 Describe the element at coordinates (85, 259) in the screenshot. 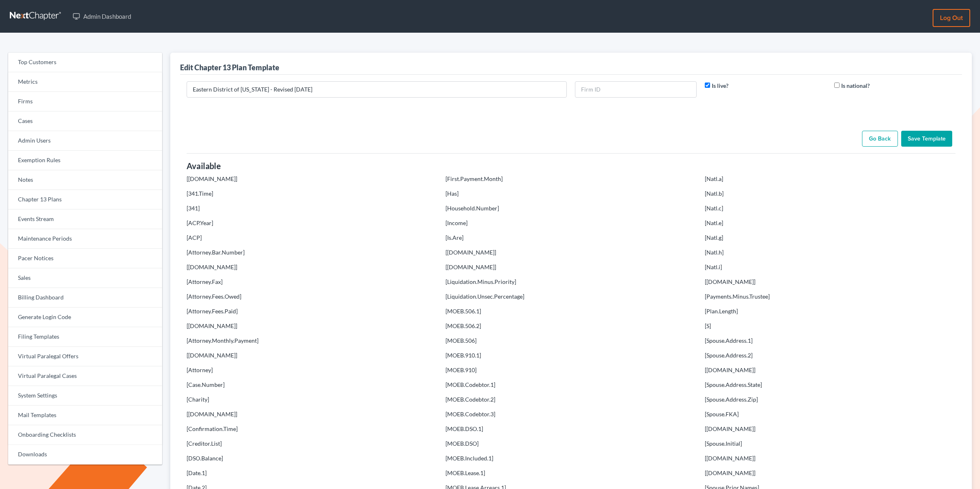

I see `a: Pacer Notices` at that location.